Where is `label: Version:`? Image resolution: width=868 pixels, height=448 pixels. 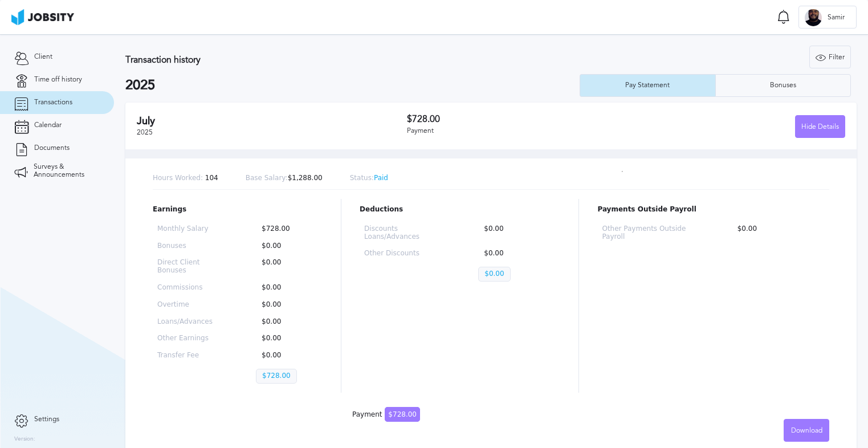 label: Version: is located at coordinates (25, 439).